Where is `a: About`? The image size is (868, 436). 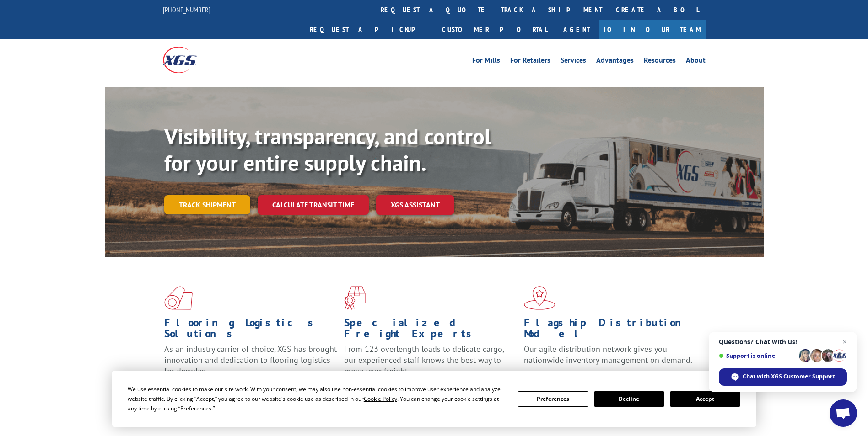 a: About is located at coordinates (695, 62).